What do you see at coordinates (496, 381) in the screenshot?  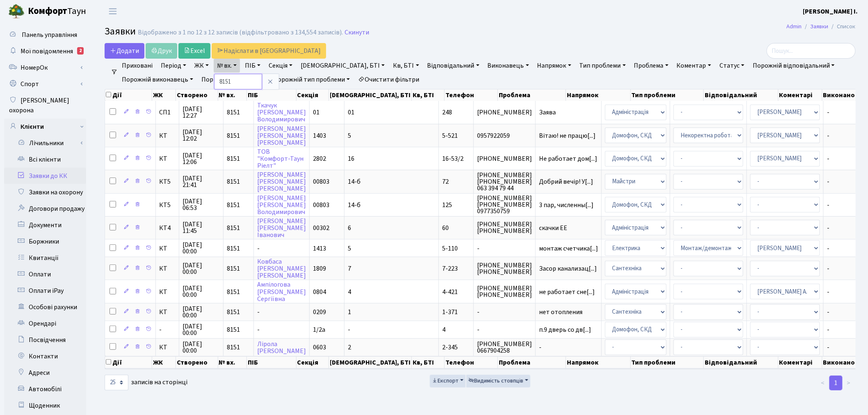 I see `span: Видимість стовпців` at bounding box center [496, 381].